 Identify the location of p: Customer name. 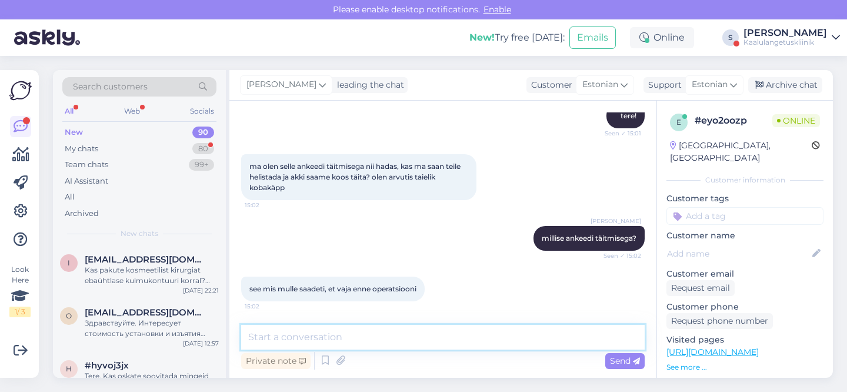
(745, 235).